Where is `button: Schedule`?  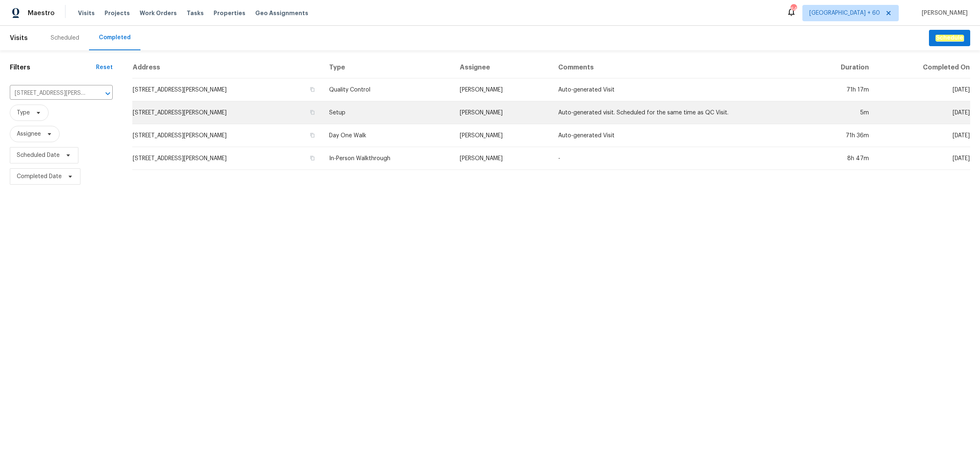 button: Schedule is located at coordinates (949, 38).